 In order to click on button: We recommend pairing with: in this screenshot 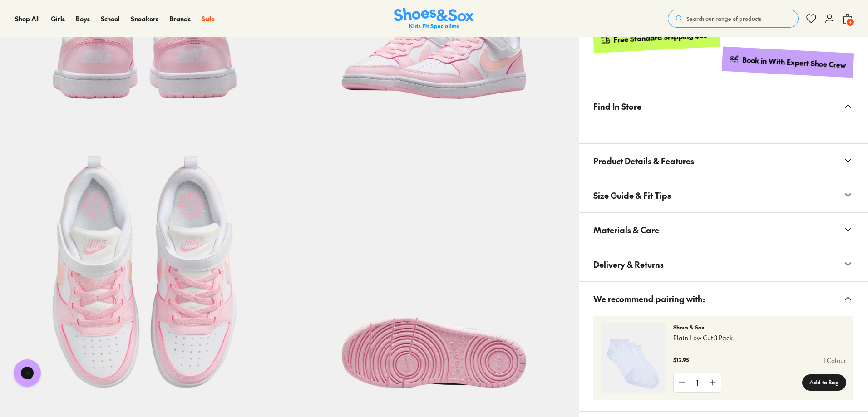, I will do `click(723, 299)`.